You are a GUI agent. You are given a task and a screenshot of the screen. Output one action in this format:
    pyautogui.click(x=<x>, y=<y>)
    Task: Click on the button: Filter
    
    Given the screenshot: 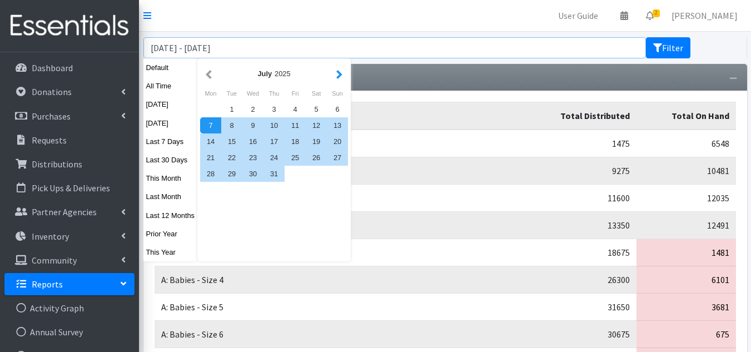 What is the action you would take?
    pyautogui.click(x=668, y=48)
    